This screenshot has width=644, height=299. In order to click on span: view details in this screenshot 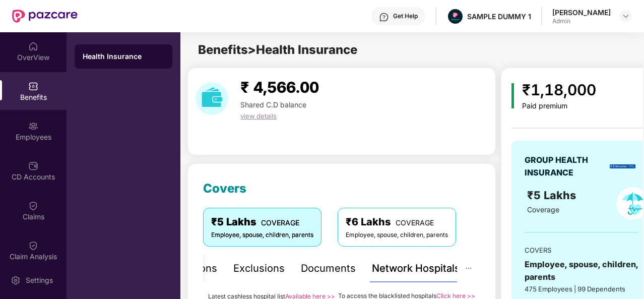, I will do `click(259, 116)`.